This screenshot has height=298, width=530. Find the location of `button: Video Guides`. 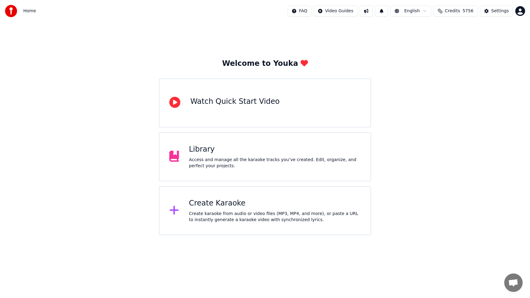

button: Video Guides is located at coordinates (335, 11).